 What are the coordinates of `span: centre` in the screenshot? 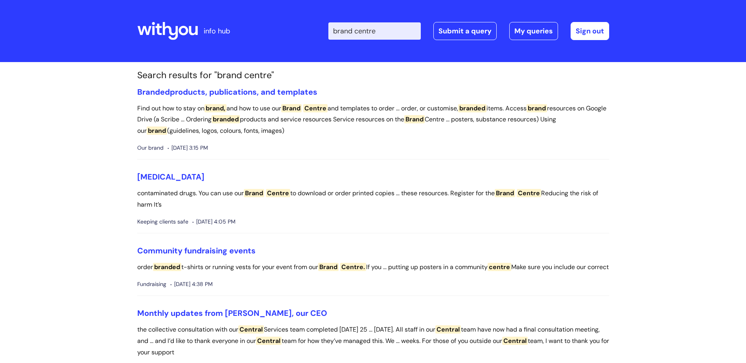 It's located at (499, 267).